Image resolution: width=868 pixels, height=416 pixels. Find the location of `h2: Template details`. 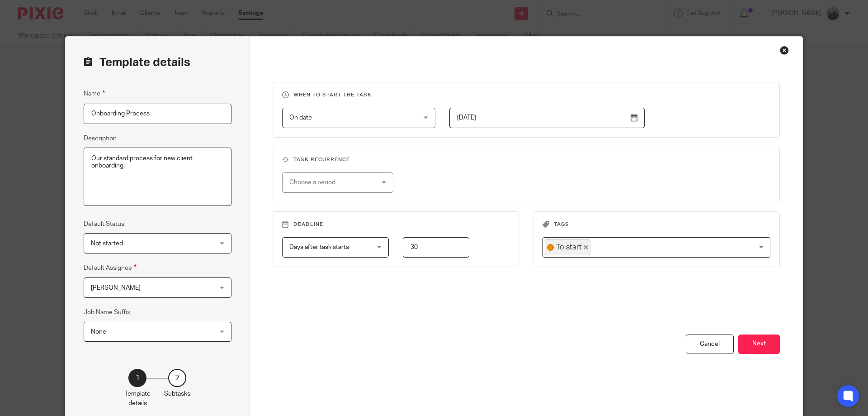

h2: Template details is located at coordinates (137, 63).